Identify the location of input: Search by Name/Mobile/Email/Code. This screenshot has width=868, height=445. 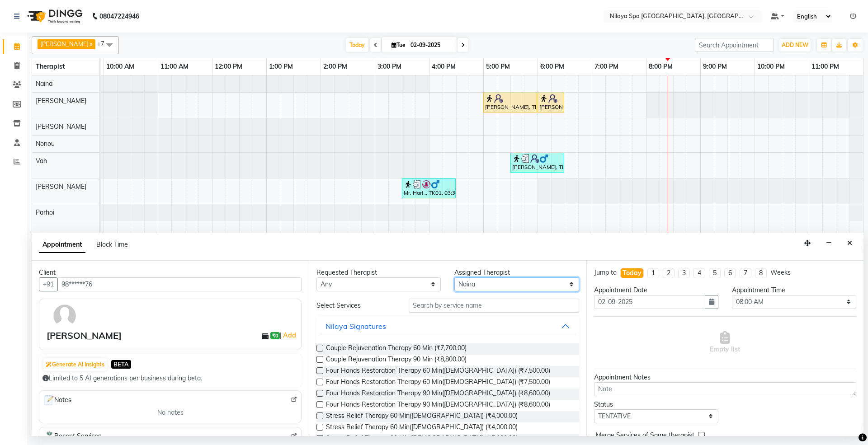
(180, 284).